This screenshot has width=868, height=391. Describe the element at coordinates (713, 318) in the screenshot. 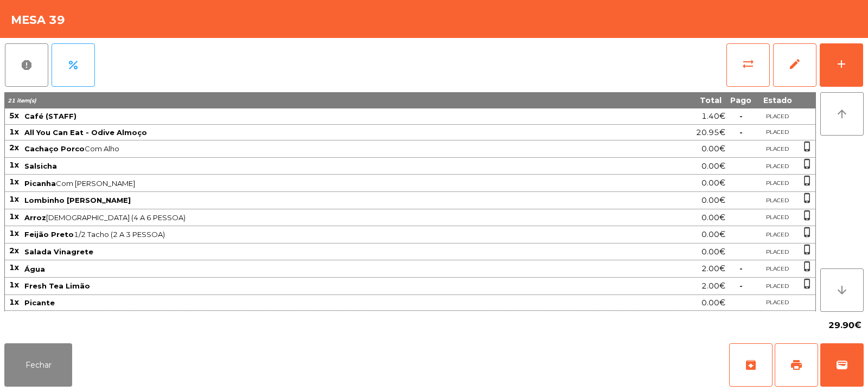

I see `span: 1.25€` at that location.